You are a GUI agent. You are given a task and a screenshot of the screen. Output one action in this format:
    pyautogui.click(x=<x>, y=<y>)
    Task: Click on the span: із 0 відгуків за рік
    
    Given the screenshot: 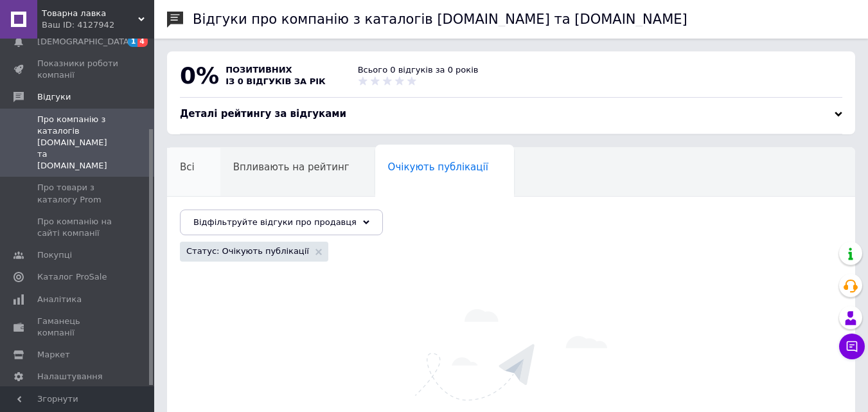 What is the action you would take?
    pyautogui.click(x=276, y=81)
    